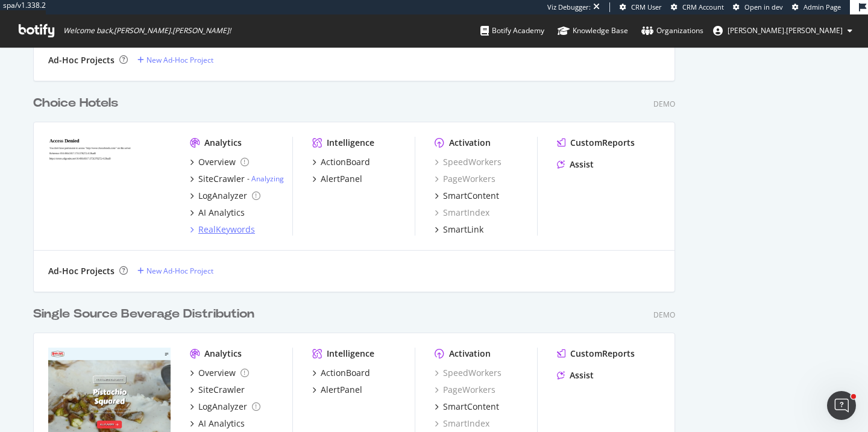  Describe the element at coordinates (76, 103) in the screenshot. I see `div: Choice Hotels` at that location.